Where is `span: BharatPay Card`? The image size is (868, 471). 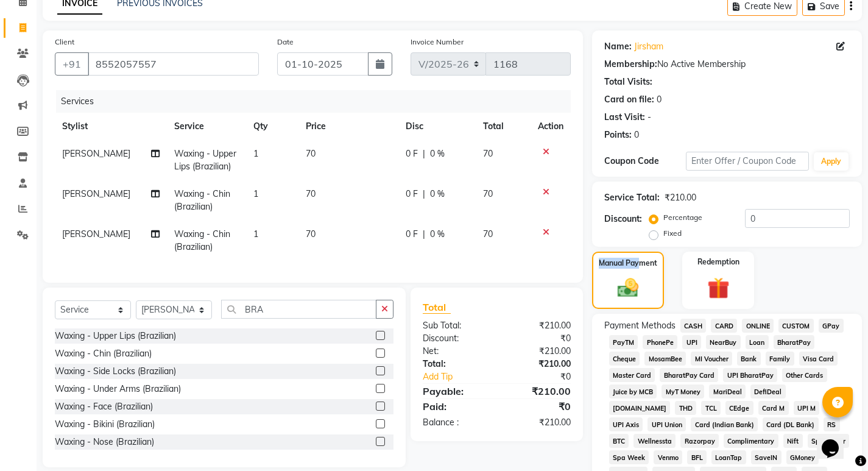 span: BharatPay Card is located at coordinates (689, 375).